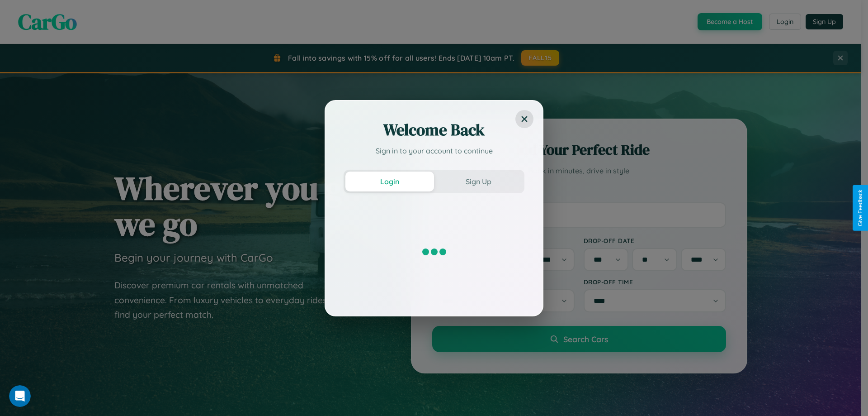  I want to click on p: Sign in to your account to continue, so click(434, 151).